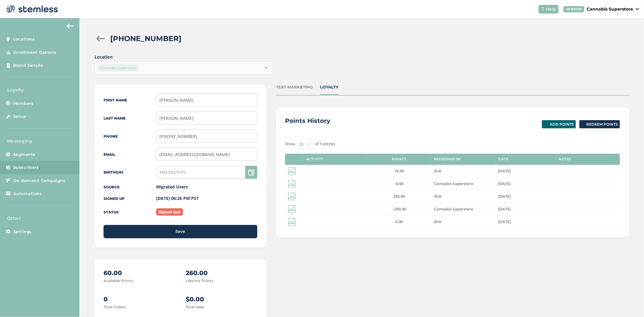 This screenshot has height=317, width=644. I want to click on p: 60.00, so click(139, 273).